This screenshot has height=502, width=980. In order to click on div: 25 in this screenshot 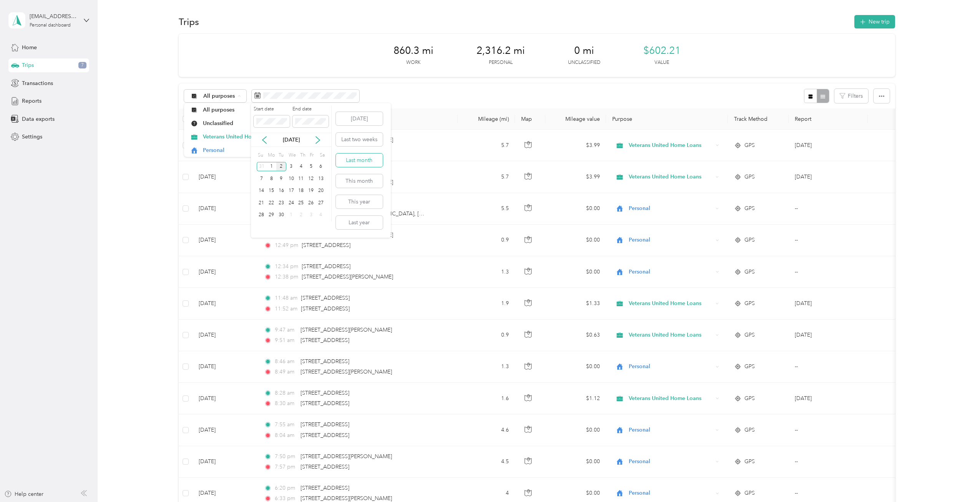, I will do `click(301, 202)`.